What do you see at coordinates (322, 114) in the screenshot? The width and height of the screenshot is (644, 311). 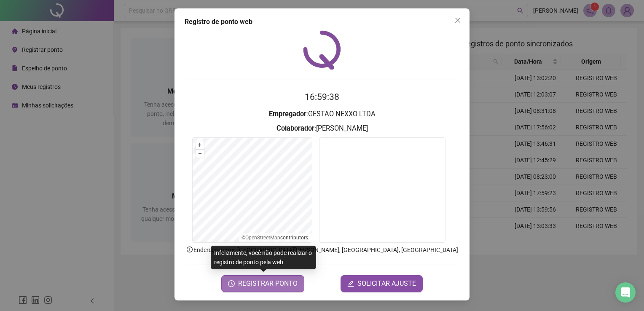 I see `h3: : GESTAO NEXXO LTDA` at bounding box center [322, 114].